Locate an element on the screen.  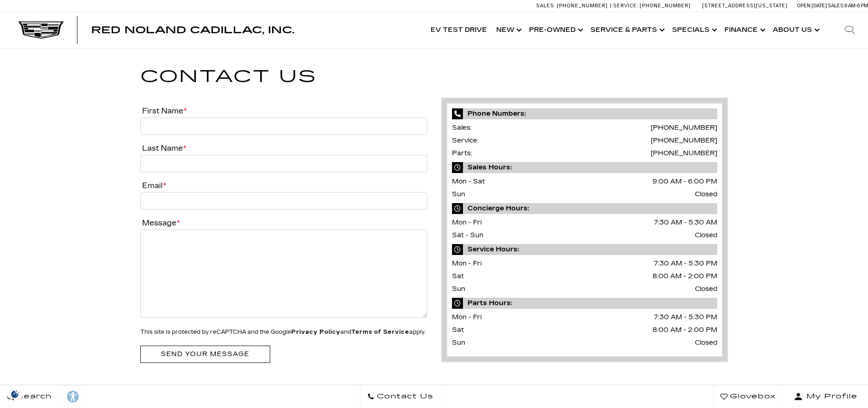
span: Parts: is located at coordinates (462, 153).